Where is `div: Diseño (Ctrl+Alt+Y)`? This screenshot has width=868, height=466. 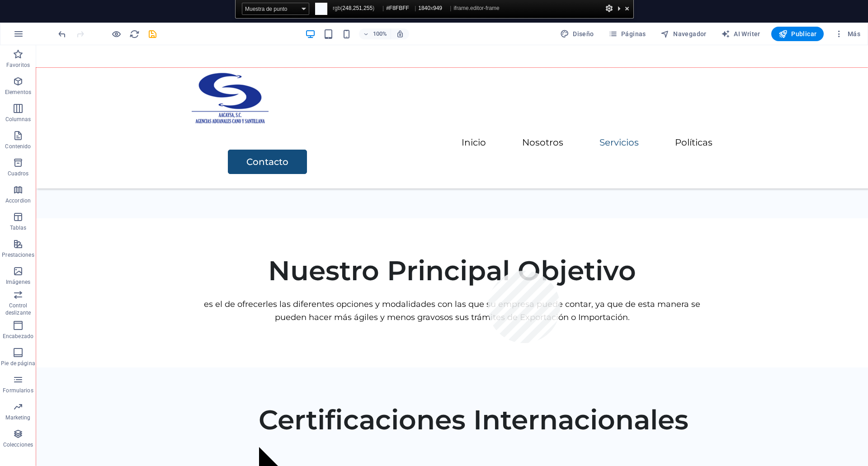
div: Diseño (Ctrl+Alt+Y) is located at coordinates (577, 34).